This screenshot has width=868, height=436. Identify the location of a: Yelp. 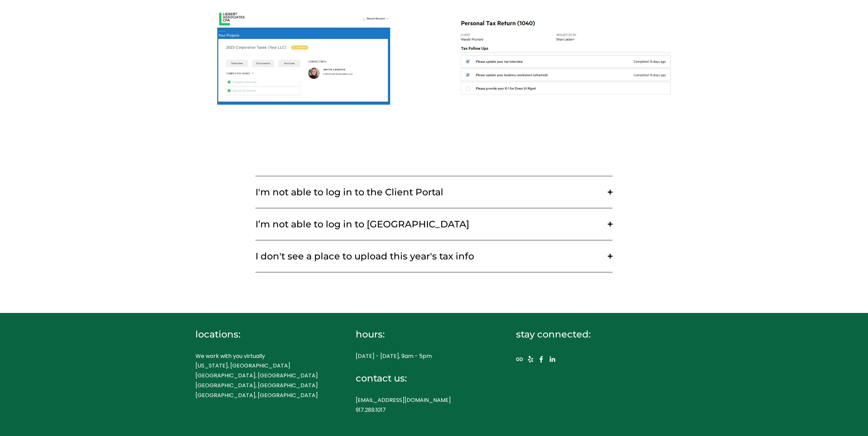
(530, 359).